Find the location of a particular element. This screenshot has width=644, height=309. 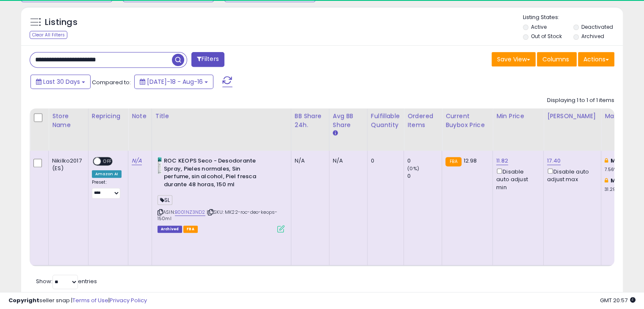

div: Current Buybox Price is located at coordinates (467, 120).